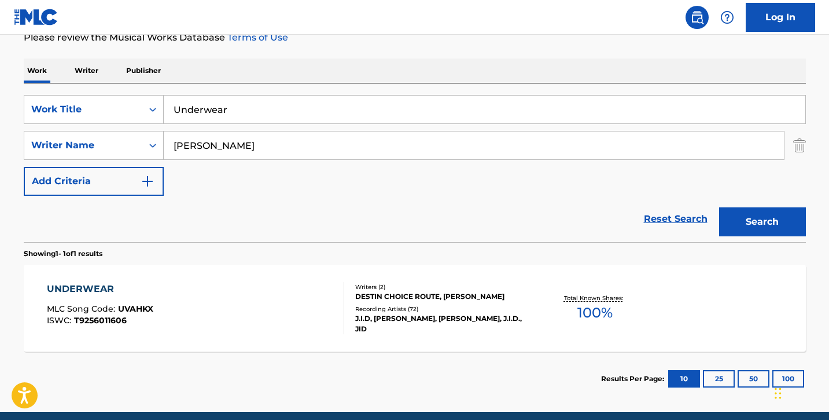  Describe the element at coordinates (83, 109) in the screenshot. I see `div: Work Title` at that location.